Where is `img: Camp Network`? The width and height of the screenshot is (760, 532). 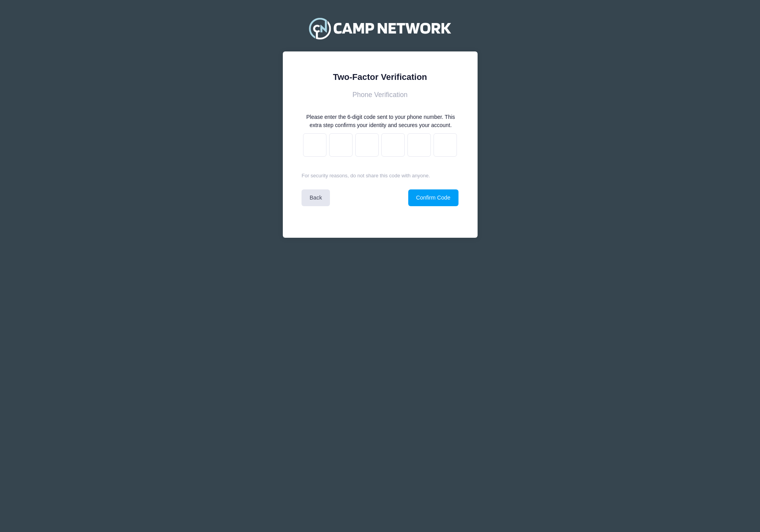 img: Camp Network is located at coordinates (380, 28).